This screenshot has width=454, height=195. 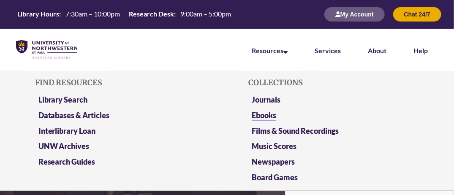 What do you see at coordinates (295, 131) in the screenshot?
I see `a: Films & Sound Recordings` at bounding box center [295, 131].